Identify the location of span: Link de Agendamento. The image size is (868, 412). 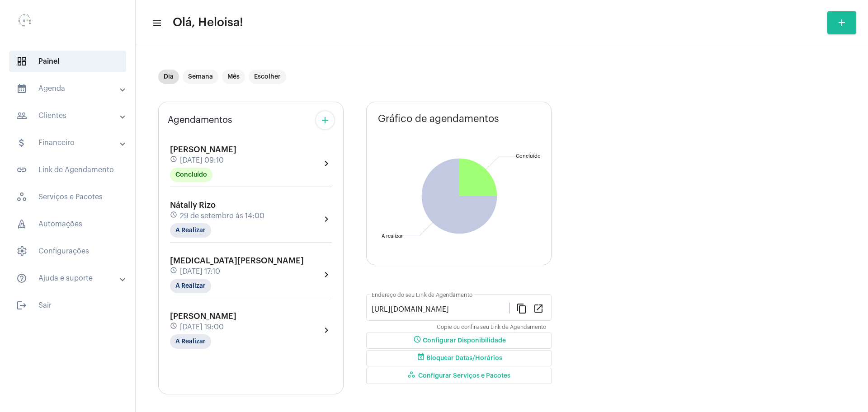
(67, 170).